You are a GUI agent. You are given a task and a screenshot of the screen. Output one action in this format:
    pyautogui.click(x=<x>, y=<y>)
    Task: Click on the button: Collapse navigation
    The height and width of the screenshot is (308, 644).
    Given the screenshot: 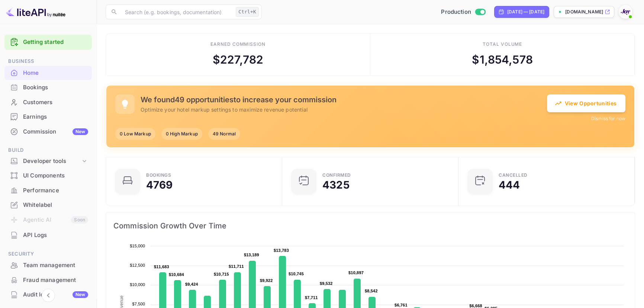 What is the action you would take?
    pyautogui.click(x=48, y=295)
    